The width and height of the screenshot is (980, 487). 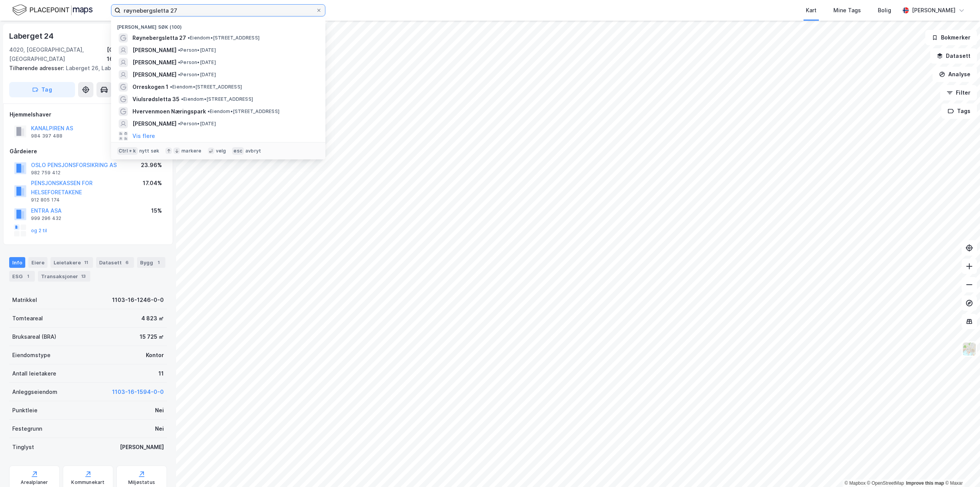 What do you see at coordinates (884, 10) in the screenshot?
I see `div: Bolig` at bounding box center [884, 10].